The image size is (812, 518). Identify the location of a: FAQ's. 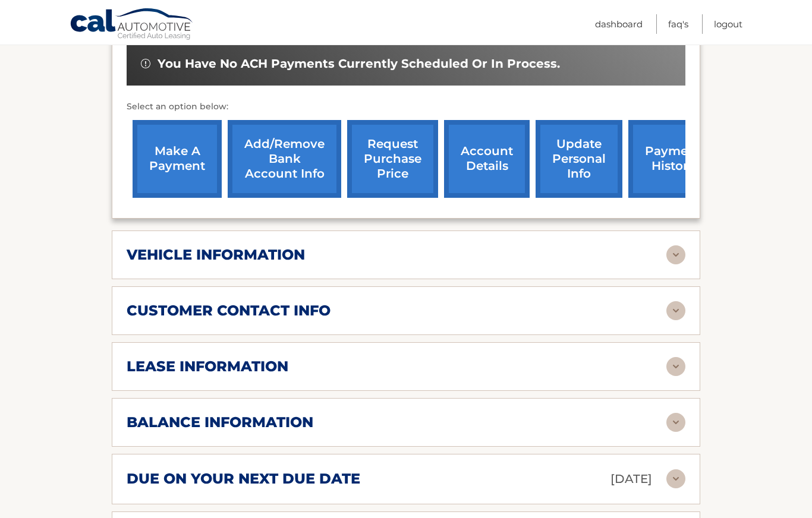
(678, 24).